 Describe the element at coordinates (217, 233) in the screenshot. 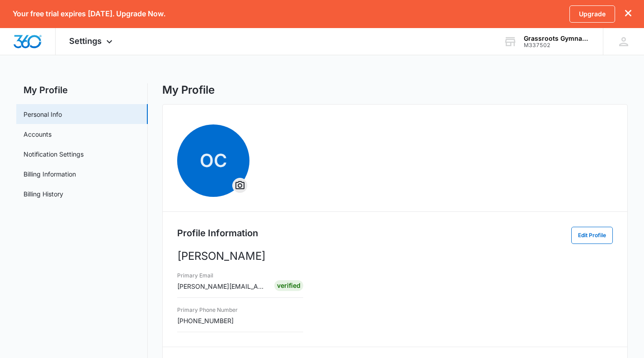

I see `h2: Profile Information` at that location.